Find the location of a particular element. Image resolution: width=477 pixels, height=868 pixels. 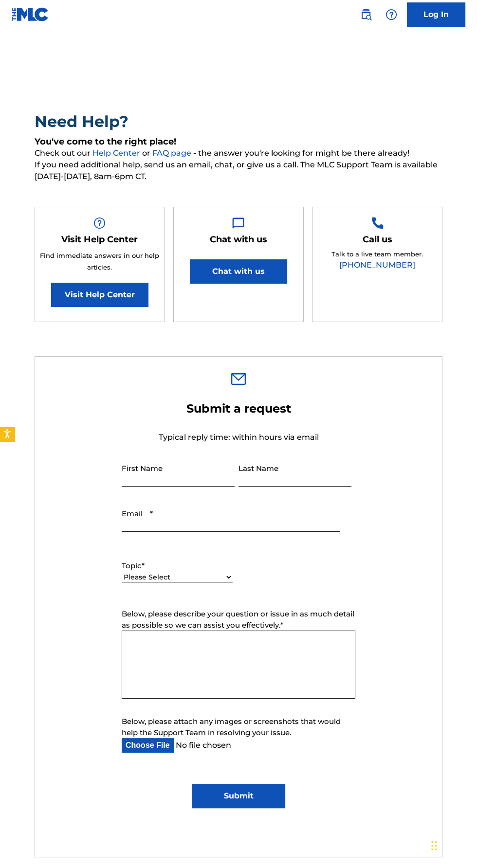

a: Help Center is located at coordinates (118, 152).